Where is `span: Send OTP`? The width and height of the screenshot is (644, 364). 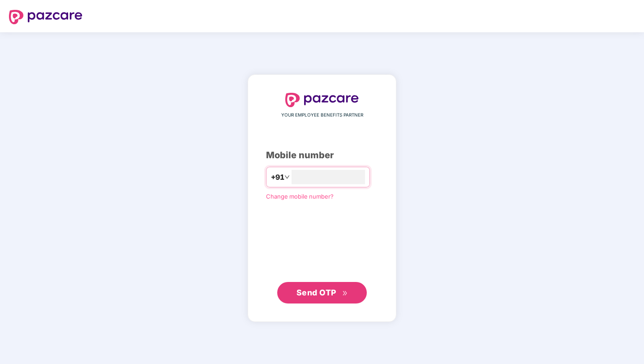
span: Send OTP is located at coordinates (316, 292).